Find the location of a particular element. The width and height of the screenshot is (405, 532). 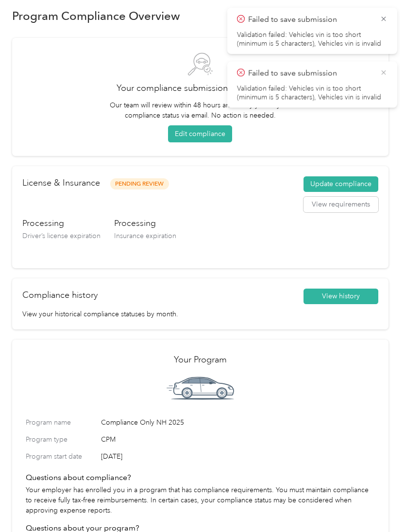

label: Program name is located at coordinates (61, 422).